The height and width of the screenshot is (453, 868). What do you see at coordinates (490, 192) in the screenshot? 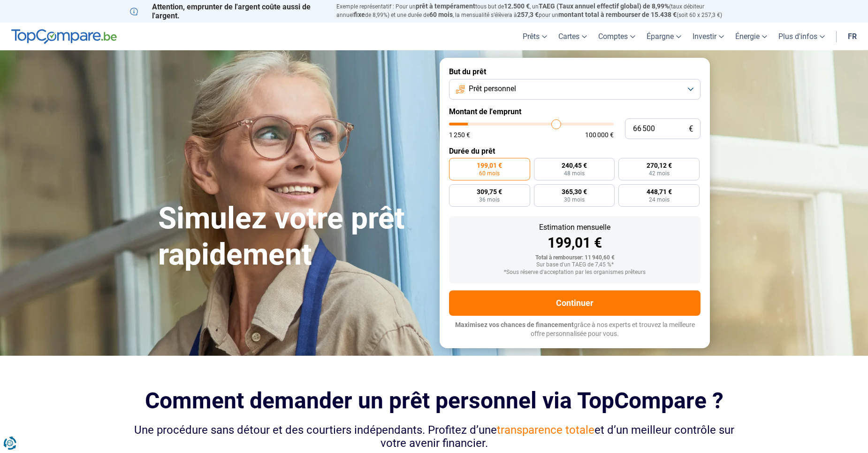
I see `span: 309,75 €` at bounding box center [490, 192].